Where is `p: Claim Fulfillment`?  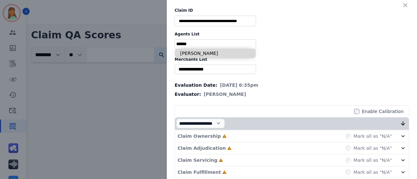 p: Claim Fulfillment is located at coordinates (199, 173).